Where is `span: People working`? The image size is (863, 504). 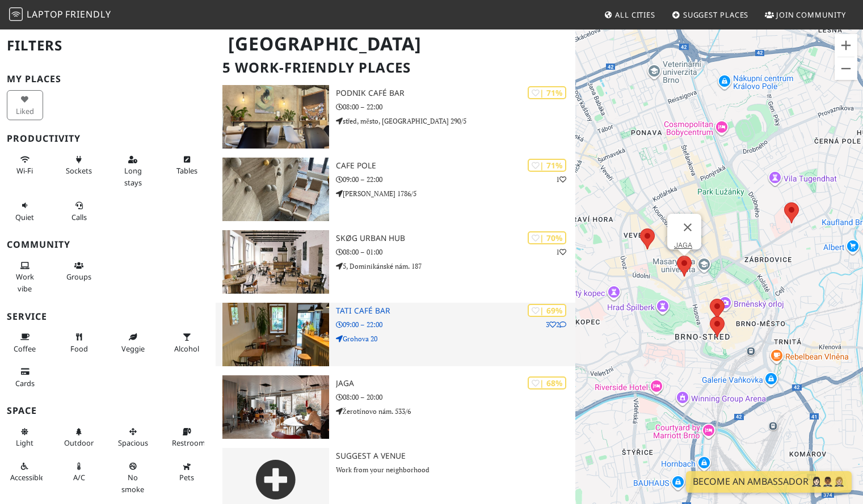
span: People working is located at coordinates (25, 282).